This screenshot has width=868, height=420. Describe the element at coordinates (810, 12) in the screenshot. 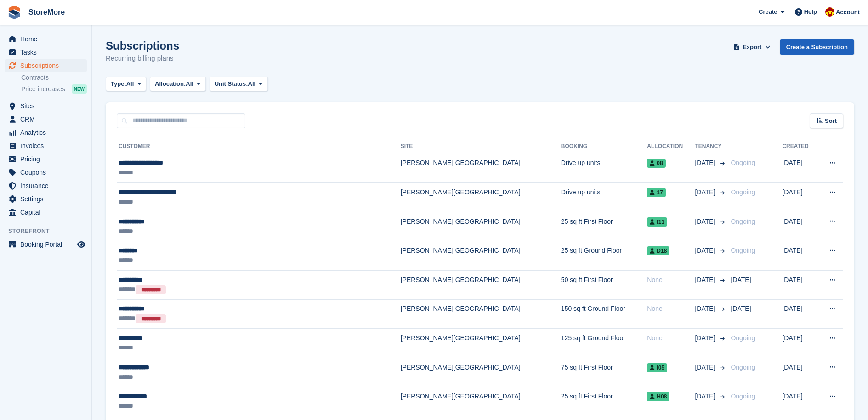

I see `span: Help` at that location.